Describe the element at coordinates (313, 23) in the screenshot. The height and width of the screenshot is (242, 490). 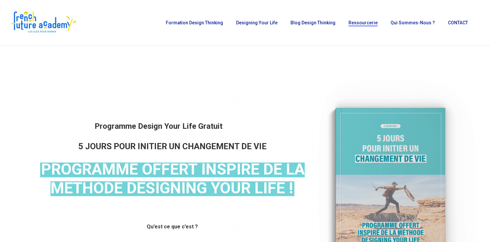
I see `a: Blog Design Thinking` at that location.